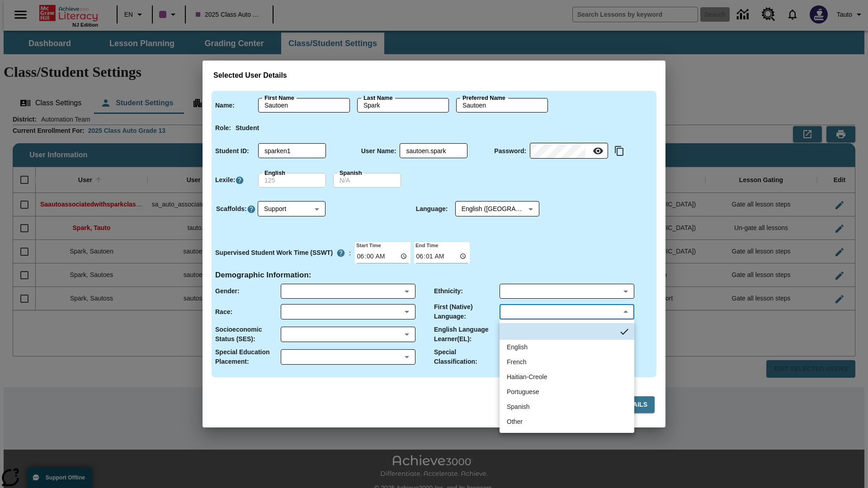 The width and height of the screenshot is (868, 488). Describe the element at coordinates (567, 377) in the screenshot. I see `li: Haitian-Creole` at that location.